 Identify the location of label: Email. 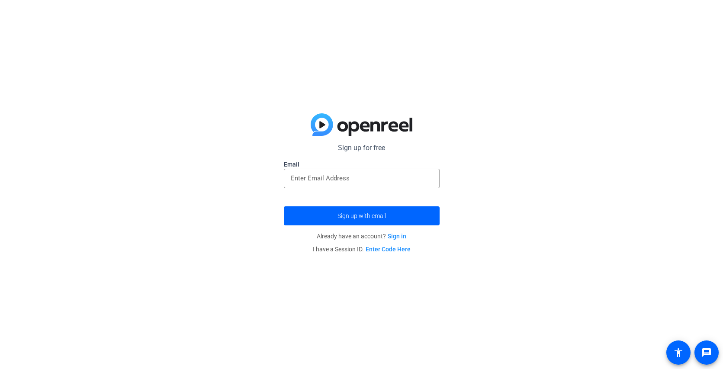
(362, 164).